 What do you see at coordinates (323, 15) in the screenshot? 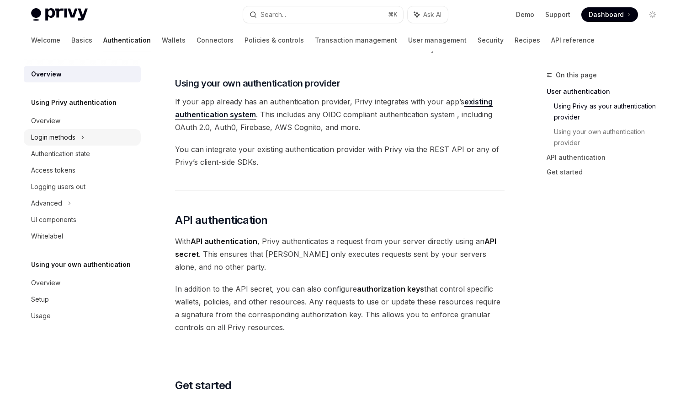
I see `button: Search...⌘K` at bounding box center [323, 15].